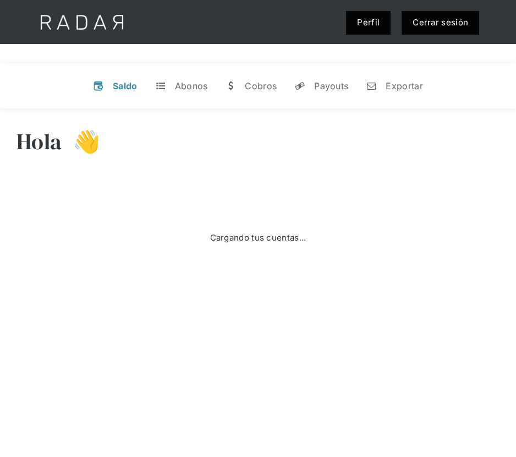 This screenshot has width=516, height=457. What do you see at coordinates (368, 23) in the screenshot?
I see `a: Perfil` at bounding box center [368, 23].